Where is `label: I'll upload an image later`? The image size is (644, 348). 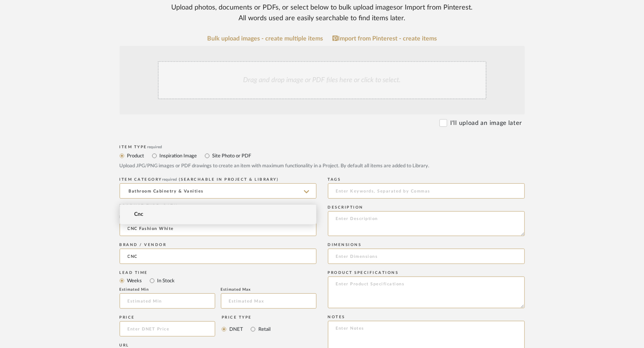
label: I'll upload an image later is located at coordinates (485, 123).